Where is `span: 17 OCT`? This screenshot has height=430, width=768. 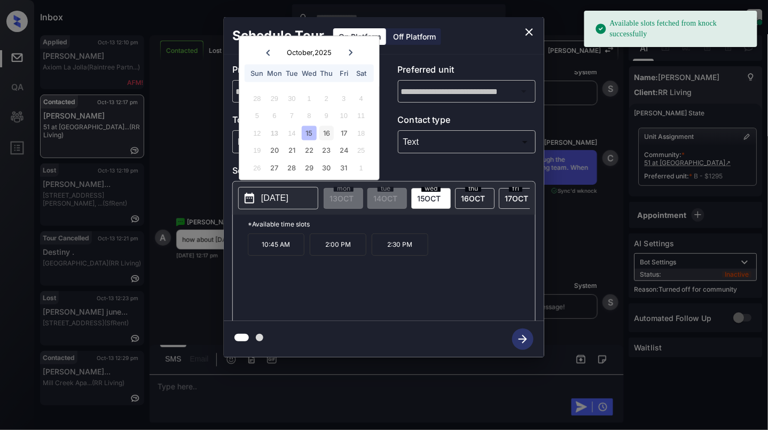
span: 17 OCT is located at coordinates (516, 198).